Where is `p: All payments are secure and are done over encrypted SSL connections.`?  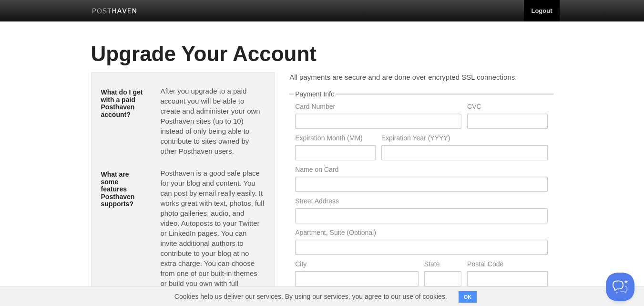
p: All payments are secure and are done over encrypted SSL connections. is located at coordinates (421, 77).